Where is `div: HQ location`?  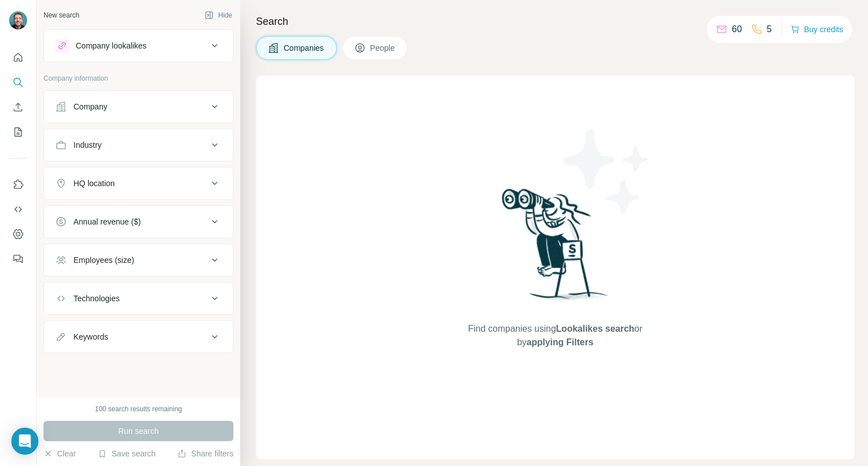
div: HQ location is located at coordinates (94, 183).